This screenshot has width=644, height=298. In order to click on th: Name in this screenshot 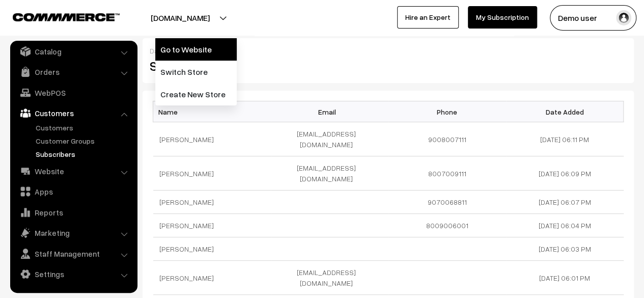, I will do `click(212, 112)`.